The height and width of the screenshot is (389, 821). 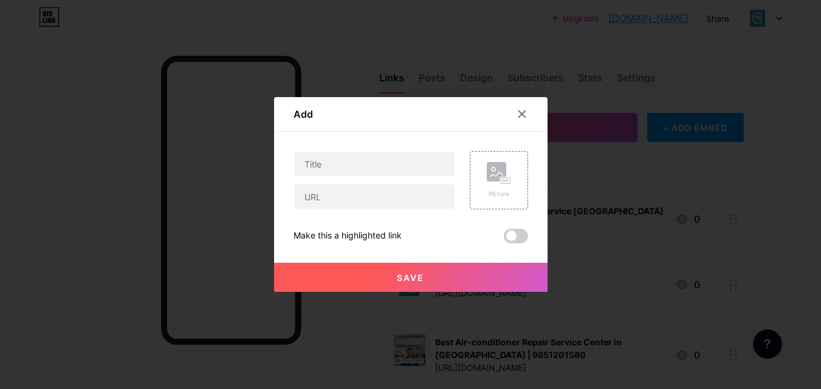 What do you see at coordinates (347, 236) in the screenshot?
I see `div: Make this a highlighted link` at bounding box center [347, 236].